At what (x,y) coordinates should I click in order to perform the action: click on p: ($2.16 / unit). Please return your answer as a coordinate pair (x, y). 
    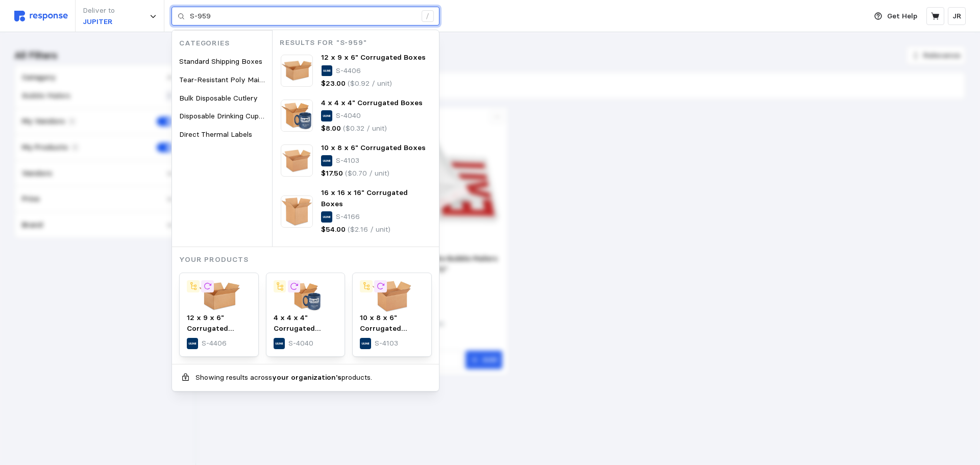
    Looking at the image, I should click on (369, 230).